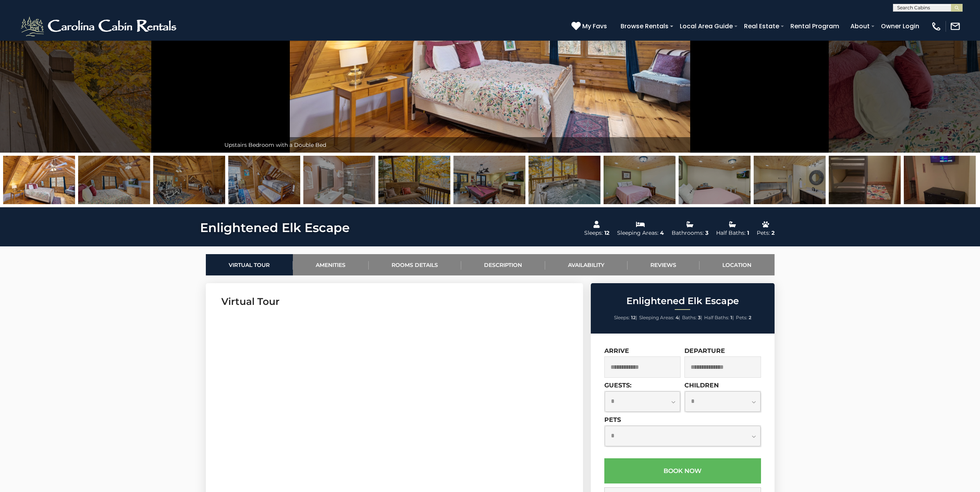 The height and width of the screenshot is (492, 980). What do you see at coordinates (682, 470) in the screenshot?
I see `button: Book Now` at bounding box center [682, 470].